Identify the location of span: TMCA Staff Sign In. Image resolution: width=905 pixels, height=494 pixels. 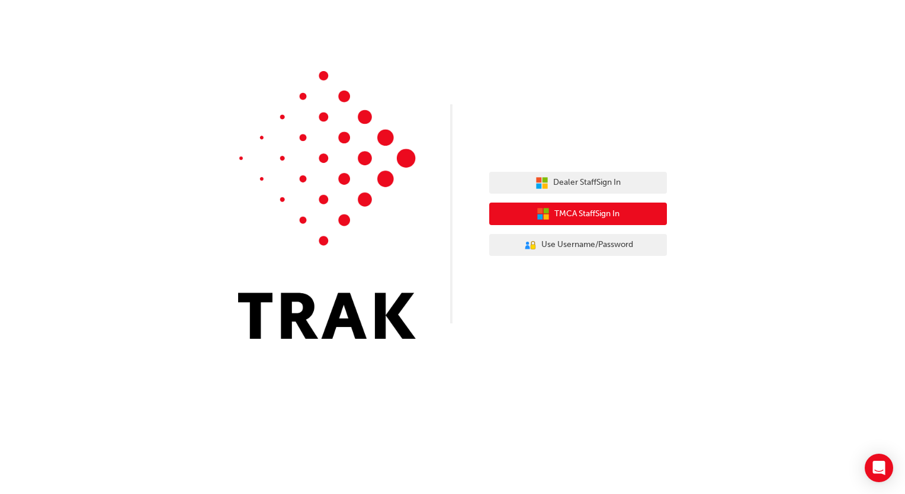
(587, 214).